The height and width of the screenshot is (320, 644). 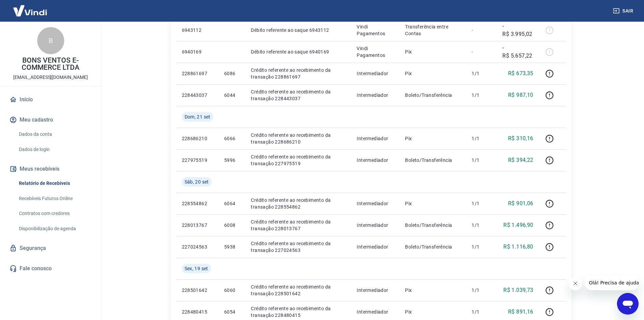 I want to click on p: 5996, so click(x=232, y=160).